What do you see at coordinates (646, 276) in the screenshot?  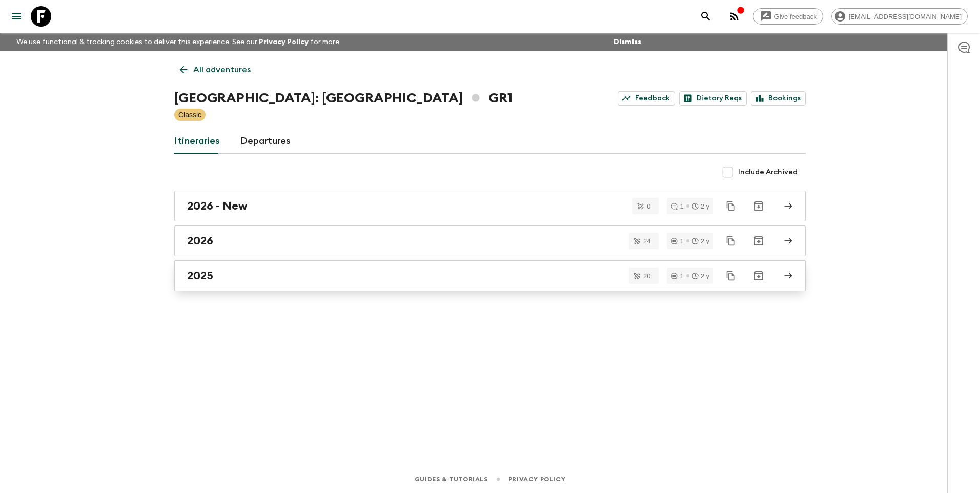 I see `span: 20` at bounding box center [646, 276].